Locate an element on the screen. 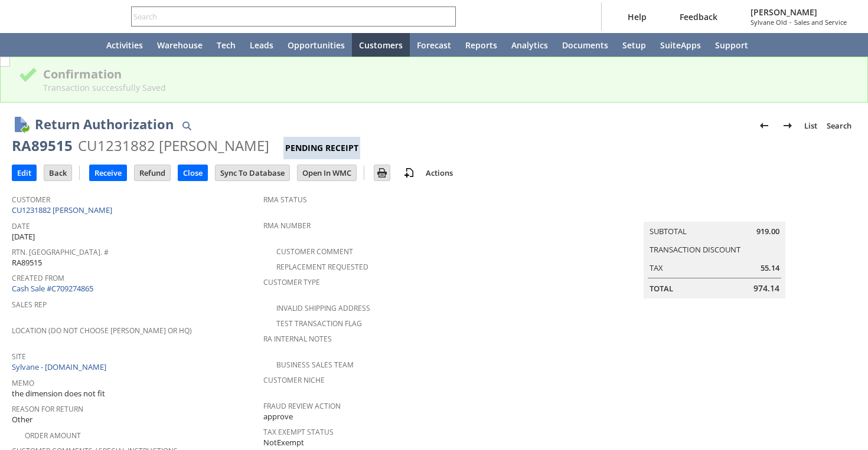  a: Reason For Return is located at coordinates (47, 409).